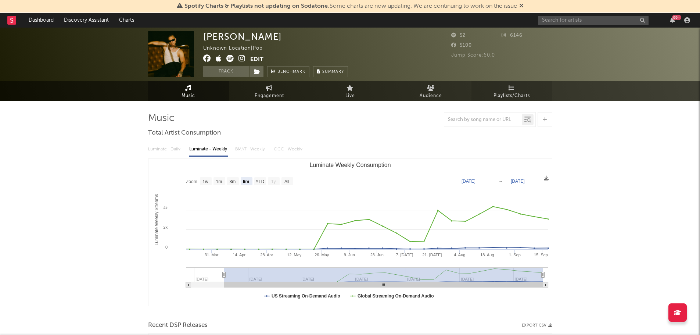 This screenshot has width=700, height=335. What do you see at coordinates (286, 181) in the screenshot?
I see `text: All` at bounding box center [286, 181].